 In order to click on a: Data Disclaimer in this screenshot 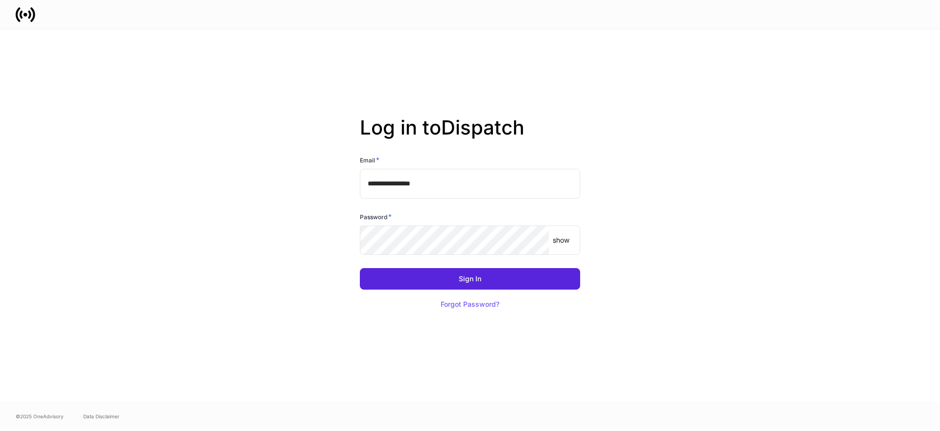, I will do `click(101, 416)`.